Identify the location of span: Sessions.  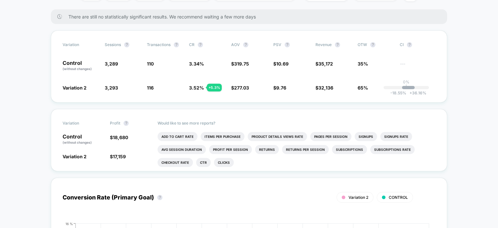
(113, 44).